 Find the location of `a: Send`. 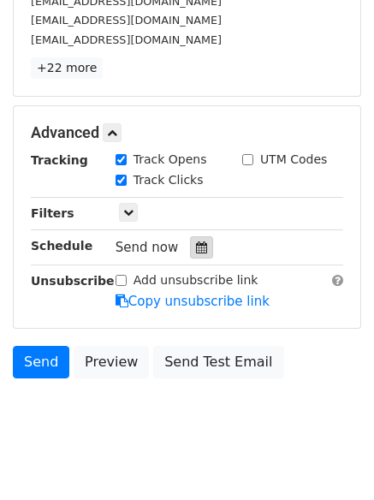

a: Send is located at coordinates (41, 362).